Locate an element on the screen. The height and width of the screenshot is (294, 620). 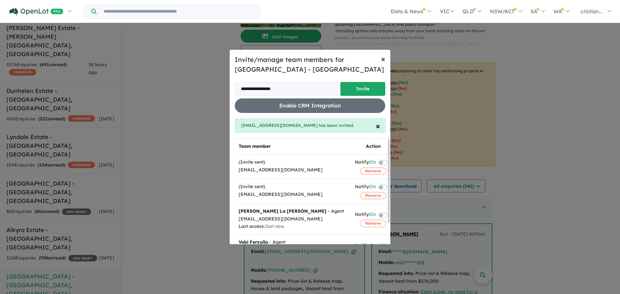
div: Last access: is located at coordinates (293, 227).